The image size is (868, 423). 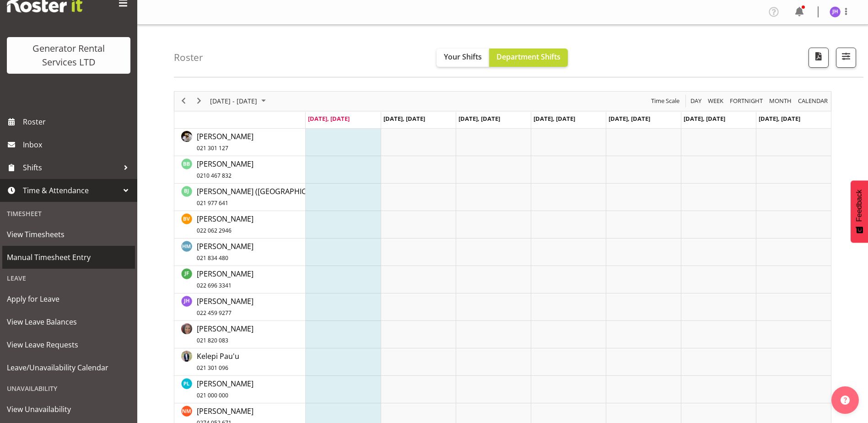 What do you see at coordinates (696, 101) in the screenshot?
I see `span: Day` at bounding box center [696, 101].